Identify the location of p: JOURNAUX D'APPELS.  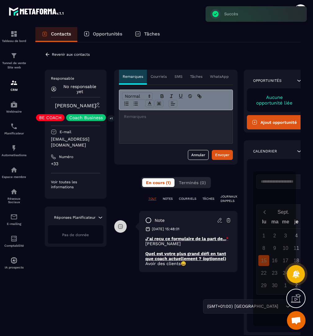
(229, 199).